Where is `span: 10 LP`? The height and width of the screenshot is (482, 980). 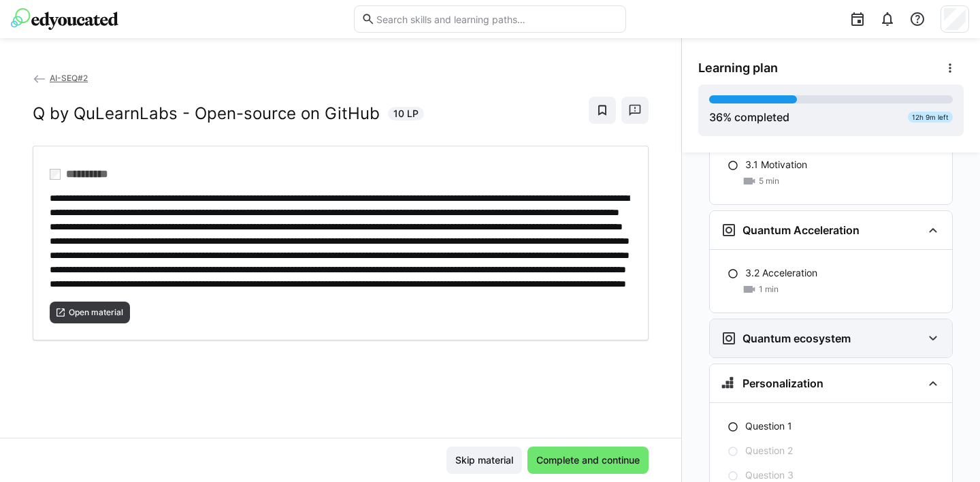
span: 10 LP is located at coordinates (405, 114).